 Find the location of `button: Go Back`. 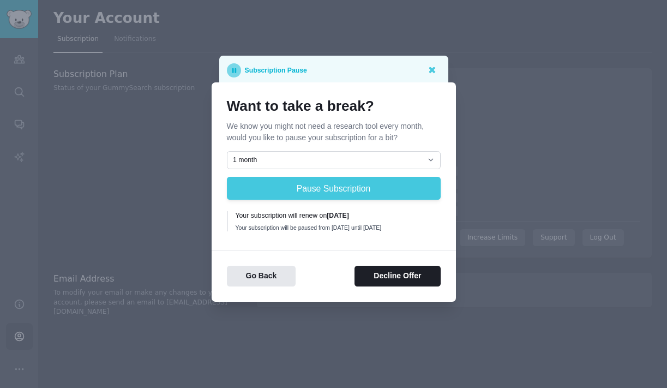

button: Go Back is located at coordinates (261, 276).